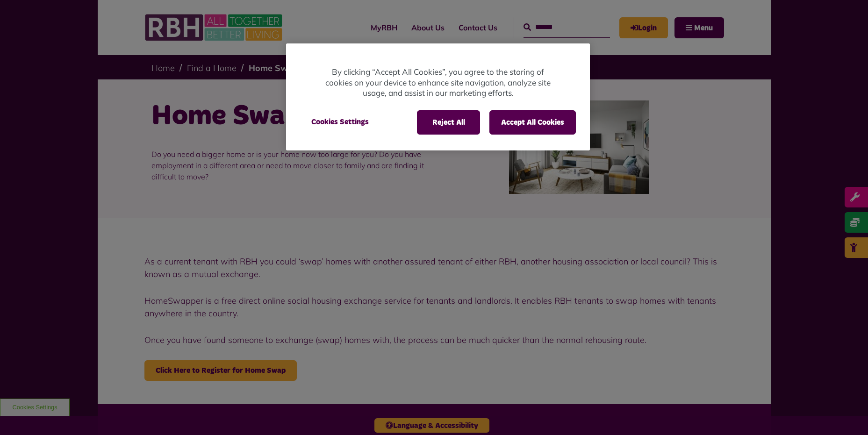  What do you see at coordinates (533, 122) in the screenshot?
I see `button: Accept All Cookies` at bounding box center [533, 122].